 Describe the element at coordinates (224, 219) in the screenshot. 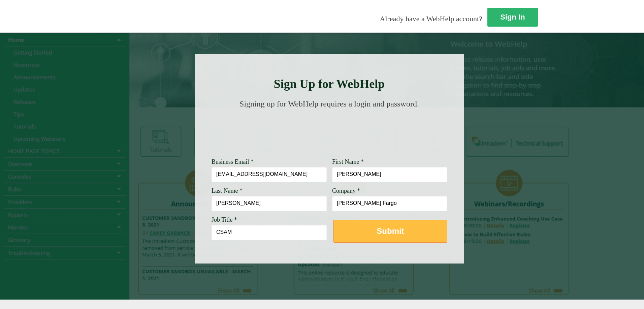

I see `span: Job Title *` at that location.